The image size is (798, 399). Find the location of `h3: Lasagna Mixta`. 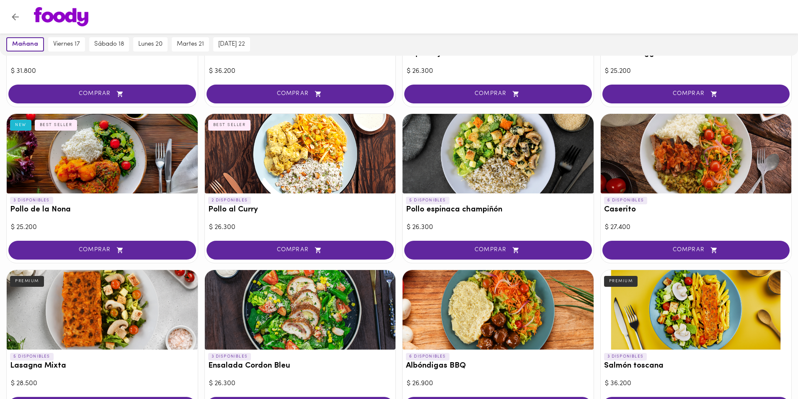

h3: Lasagna Mixta is located at coordinates (102, 366).